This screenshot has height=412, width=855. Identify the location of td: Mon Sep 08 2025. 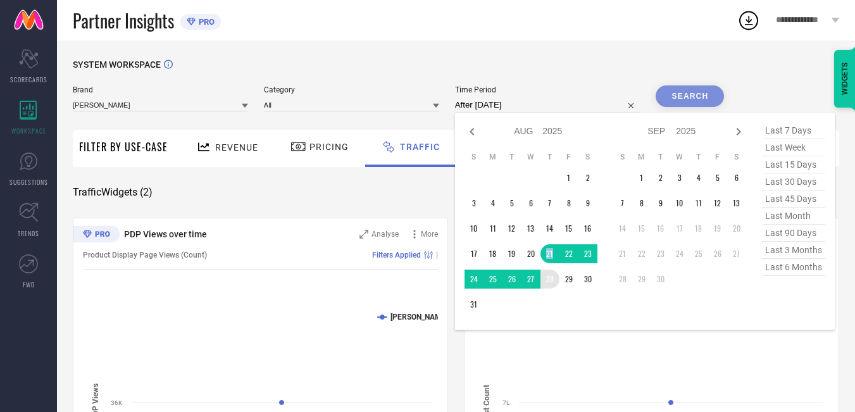
(642, 203).